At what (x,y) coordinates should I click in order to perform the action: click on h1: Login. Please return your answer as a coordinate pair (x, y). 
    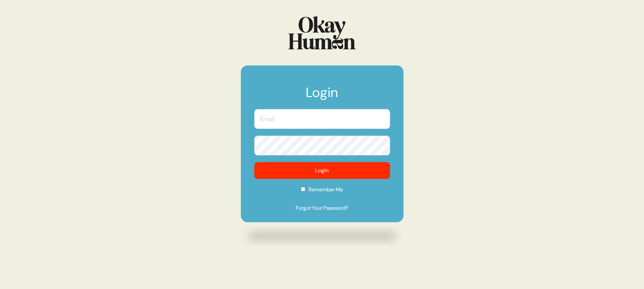
    Looking at the image, I should click on (322, 96).